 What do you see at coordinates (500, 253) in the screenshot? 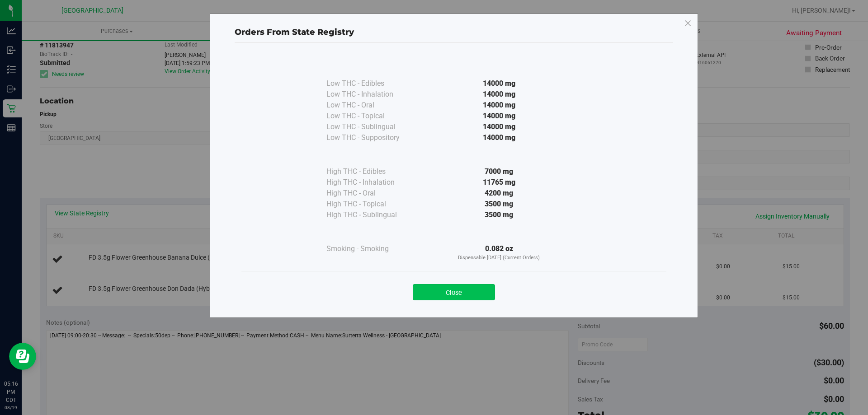
I see `div: 0.082 oz` at bounding box center [500, 253].